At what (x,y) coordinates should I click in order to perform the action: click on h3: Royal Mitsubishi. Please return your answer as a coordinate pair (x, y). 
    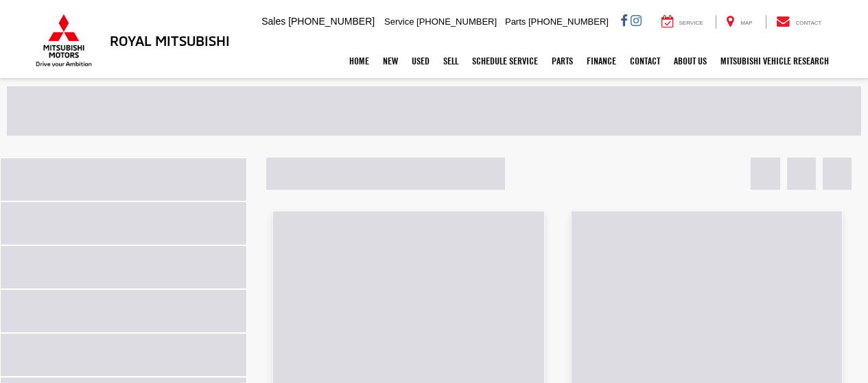
    Looking at the image, I should click on (169, 41).